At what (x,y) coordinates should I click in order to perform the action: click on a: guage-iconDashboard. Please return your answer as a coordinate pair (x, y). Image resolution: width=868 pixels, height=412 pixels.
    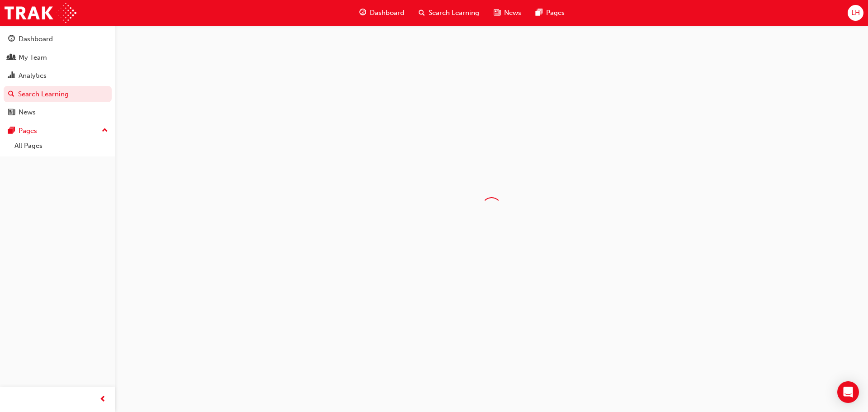
    Looking at the image, I should click on (381, 13).